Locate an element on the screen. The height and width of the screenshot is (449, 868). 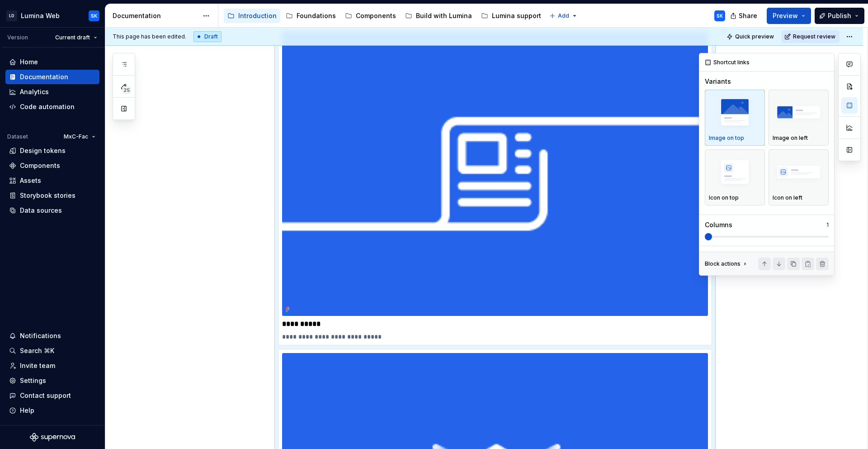
button: Notifications is located at coordinates (52, 336).